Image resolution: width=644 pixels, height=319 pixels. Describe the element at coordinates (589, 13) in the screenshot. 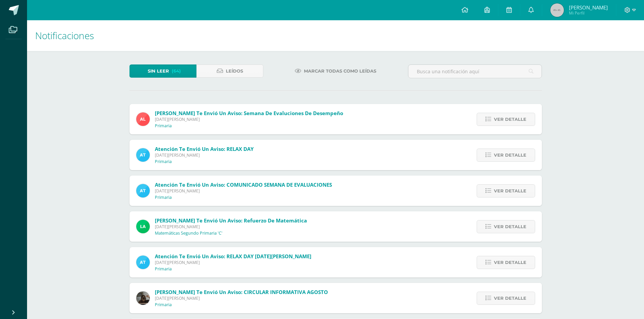

I see `span: Mi Perfil` at that location.